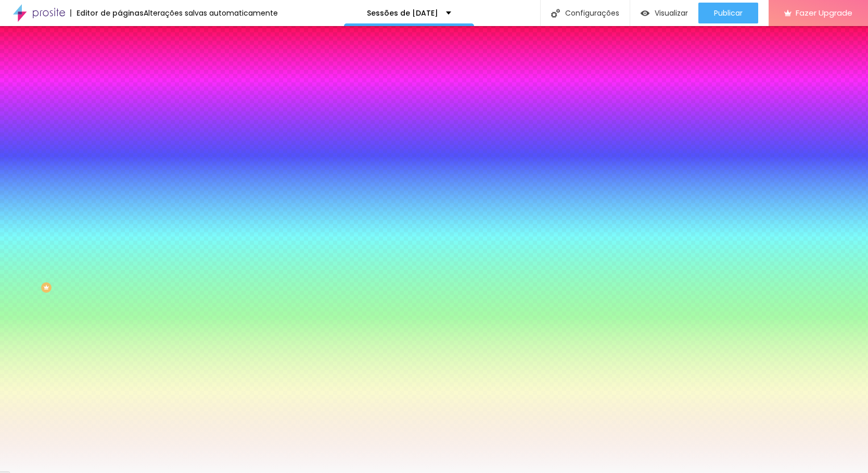  Describe the element at coordinates (728, 13) in the screenshot. I see `button: Publicar` at that location.